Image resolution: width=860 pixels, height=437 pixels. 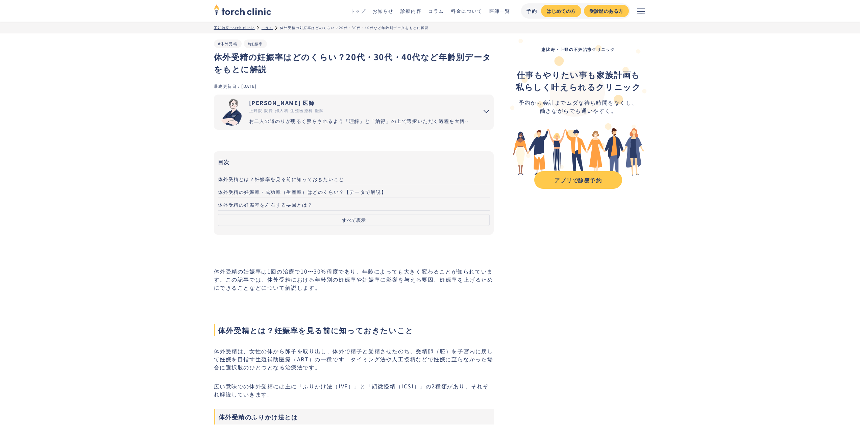 What do you see at coordinates (354, 162) in the screenshot?
I see `h3: 目次` at bounding box center [354, 162].